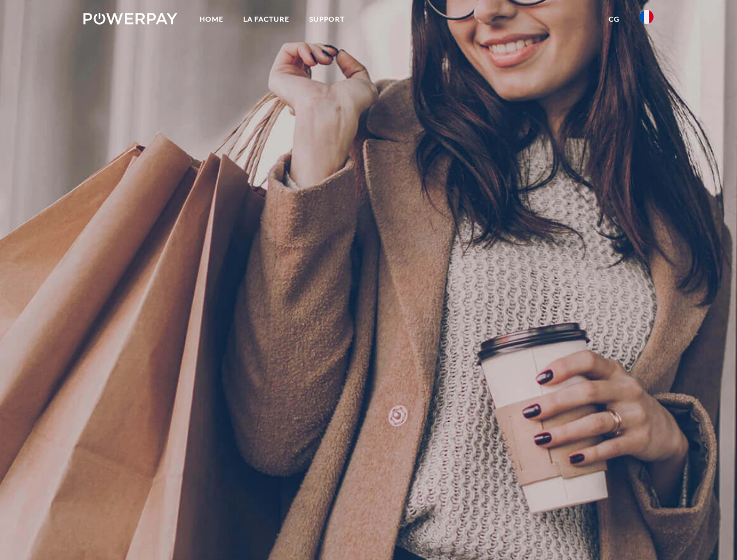 The image size is (737, 560). What do you see at coordinates (327, 19) in the screenshot?
I see `a: Support` at bounding box center [327, 19].